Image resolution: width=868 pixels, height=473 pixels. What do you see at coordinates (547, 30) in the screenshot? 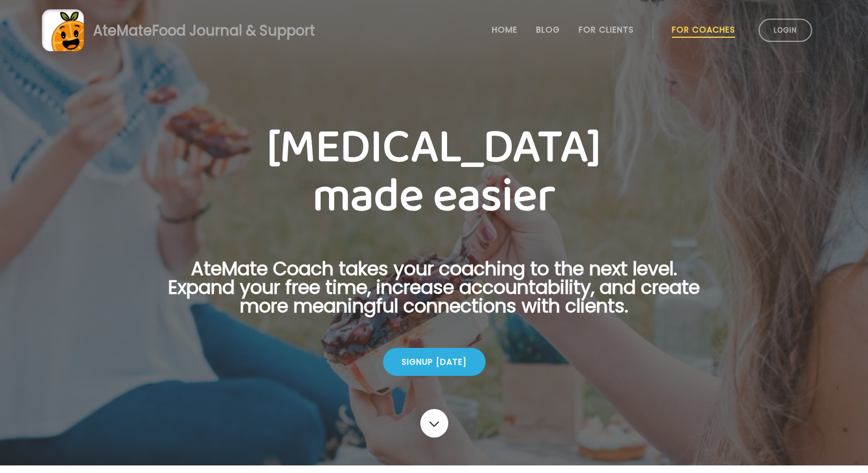
I see `a: Blog` at bounding box center [547, 30].